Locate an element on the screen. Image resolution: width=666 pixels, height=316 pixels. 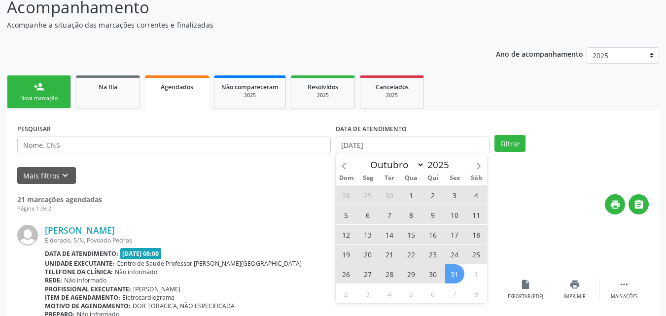
span: Novembro 1, 2025 is located at coordinates (476, 274).